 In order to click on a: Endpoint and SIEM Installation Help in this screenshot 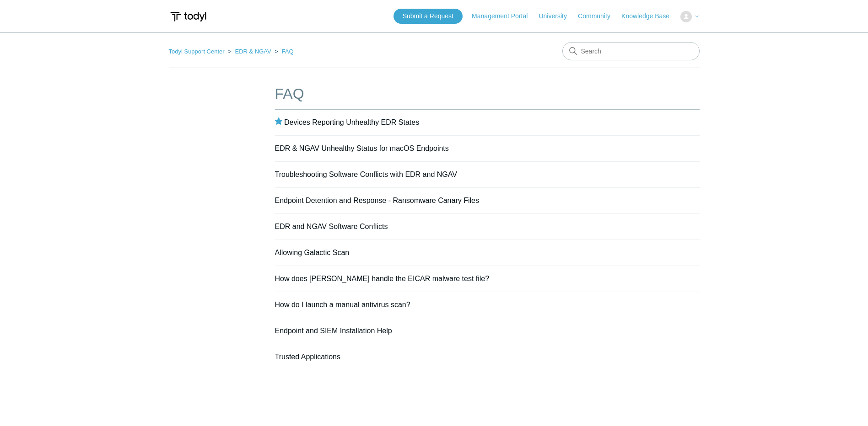, I will do `click(334, 331)`.